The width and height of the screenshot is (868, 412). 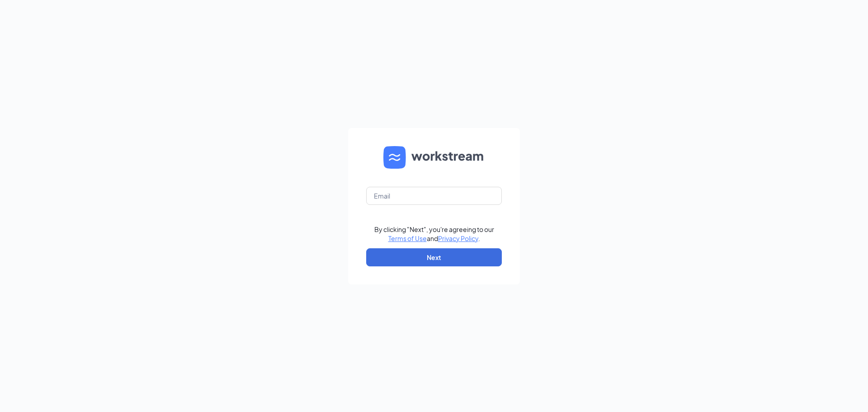 What do you see at coordinates (434, 196) in the screenshot?
I see `input: Email` at bounding box center [434, 196].